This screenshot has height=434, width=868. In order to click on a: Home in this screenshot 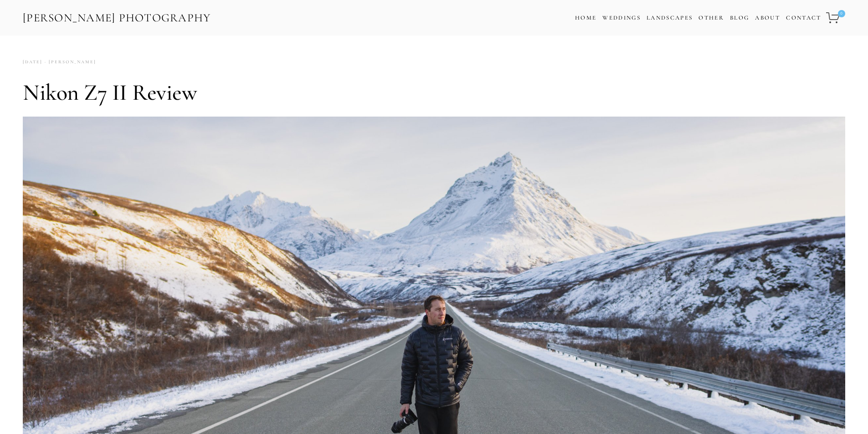, I will do `click(585, 18)`.